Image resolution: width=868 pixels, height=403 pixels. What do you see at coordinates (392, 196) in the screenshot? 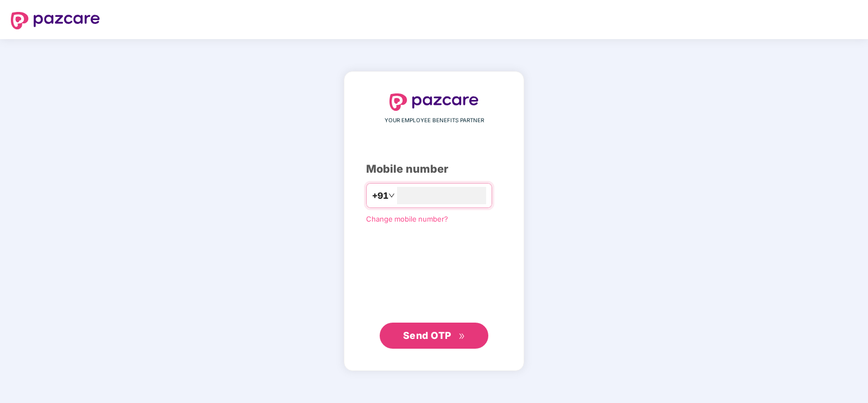
I see `span: down` at bounding box center [392, 196].